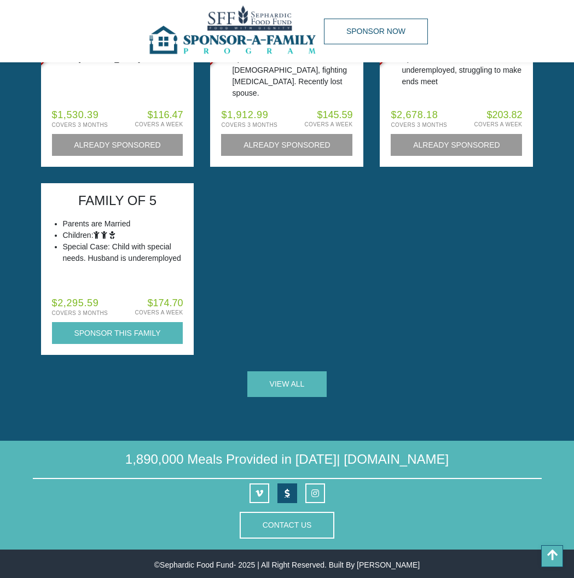 The height and width of the screenshot is (578, 574). I want to click on span: $2,295.59, so click(118, 303).